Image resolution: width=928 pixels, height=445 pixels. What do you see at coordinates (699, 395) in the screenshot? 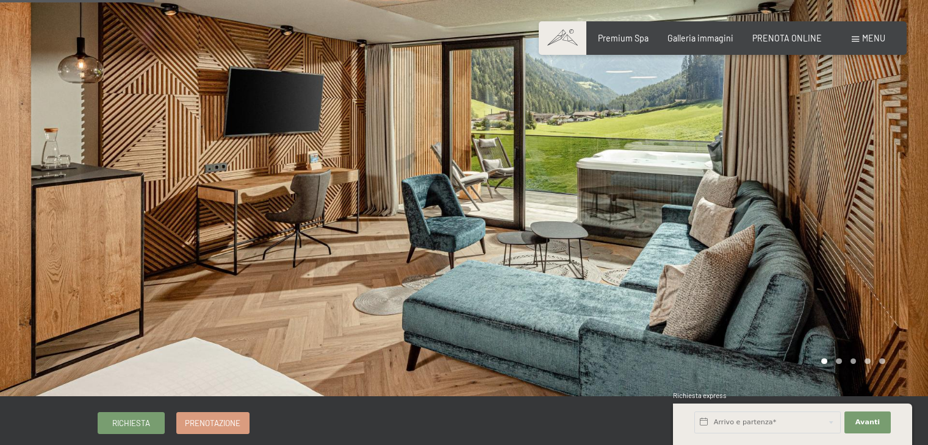
I see `span: Richiesta express` at bounding box center [699, 395].